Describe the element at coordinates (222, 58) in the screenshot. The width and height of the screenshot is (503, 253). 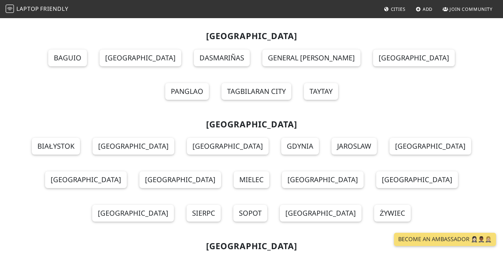
I see `a: Dasmariñas` at that location.